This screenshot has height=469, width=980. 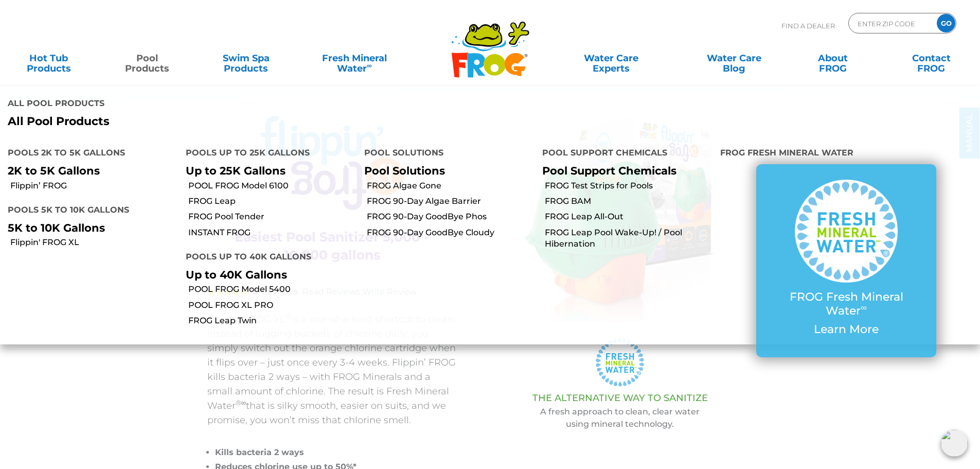 I want to click on a: Flippin’ FROG, so click(x=94, y=186).